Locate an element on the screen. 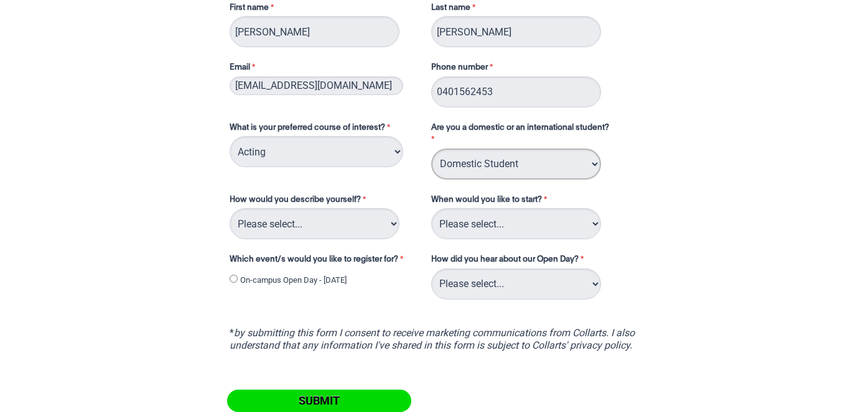  span: Are you a domestic or an international student? is located at coordinates (520, 127).